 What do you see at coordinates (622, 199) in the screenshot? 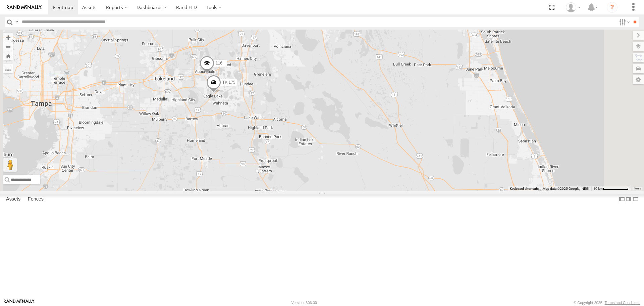
I see `label: Dock Summary Table to the Left` at bounding box center [622, 199].